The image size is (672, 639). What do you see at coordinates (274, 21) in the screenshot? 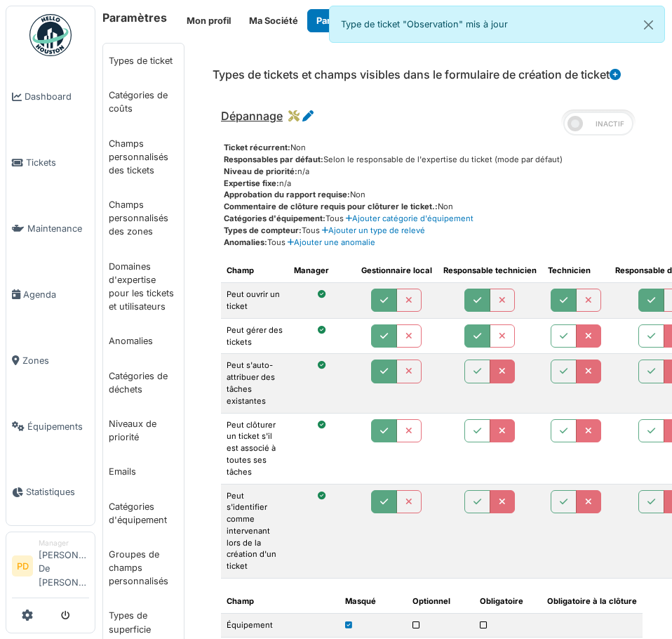
I see `a: Ma Société` at bounding box center [274, 21].